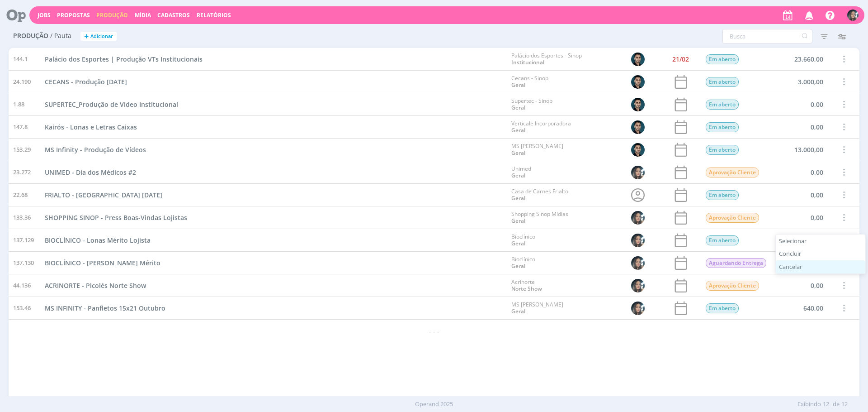 The height and width of the screenshot is (412, 868). Describe the element at coordinates (821, 254) in the screenshot. I see `div: Concluir` at that location.